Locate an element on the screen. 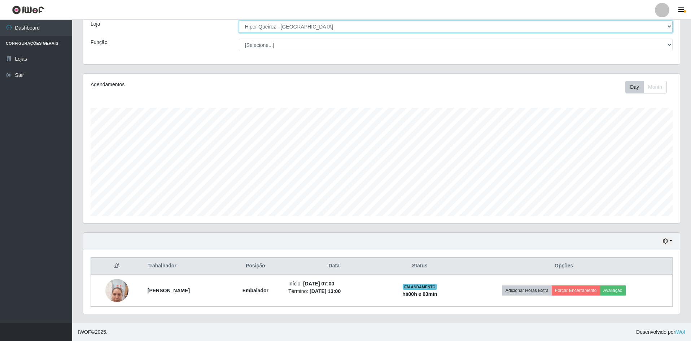  button: Day is located at coordinates (635, 87).